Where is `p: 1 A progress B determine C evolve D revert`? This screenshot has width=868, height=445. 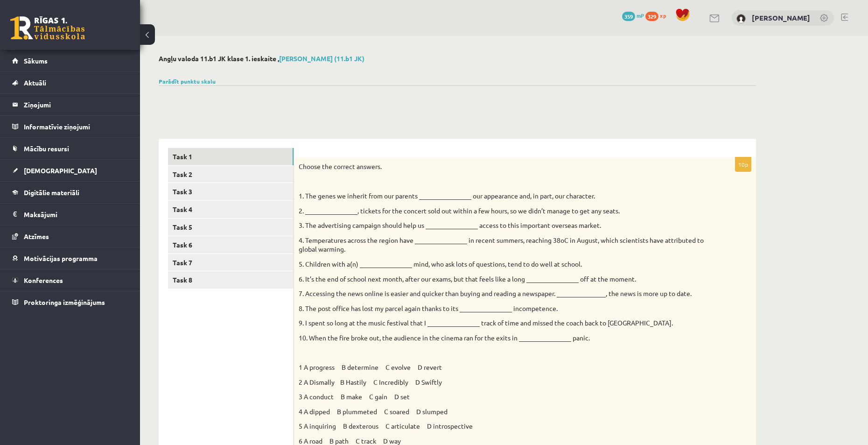 p: 1 A progress B determine C evolve D revert is located at coordinates (502, 368).